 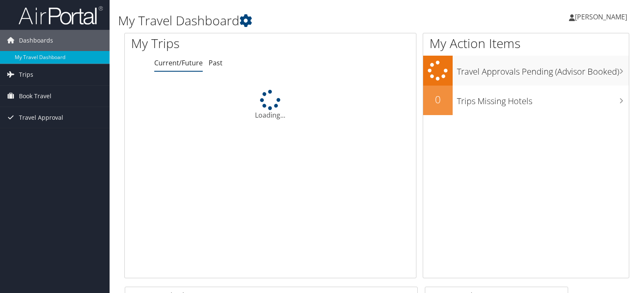 I want to click on span: Dashboards, so click(x=36, y=40).